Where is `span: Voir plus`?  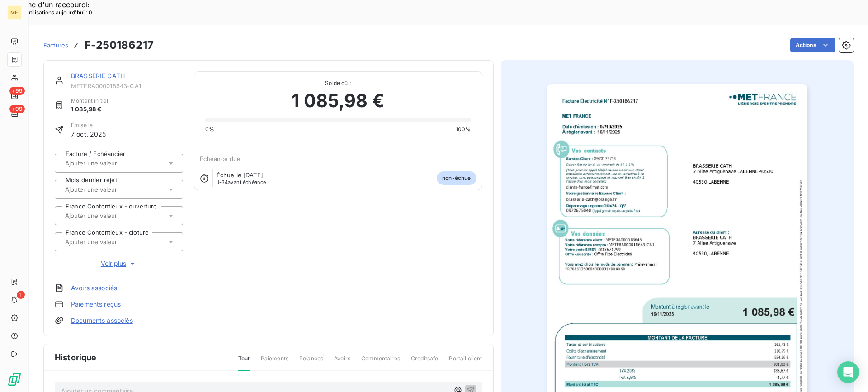 span: Voir plus is located at coordinates (119, 264).